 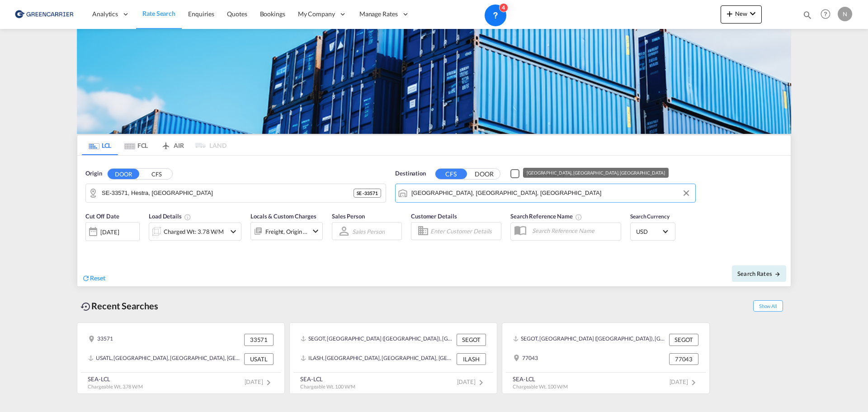 What do you see at coordinates (154, 145) in the screenshot?
I see `md-pagination-wrapper: Use the left and right arrow keys to navigate between tabs` at bounding box center [154, 145].